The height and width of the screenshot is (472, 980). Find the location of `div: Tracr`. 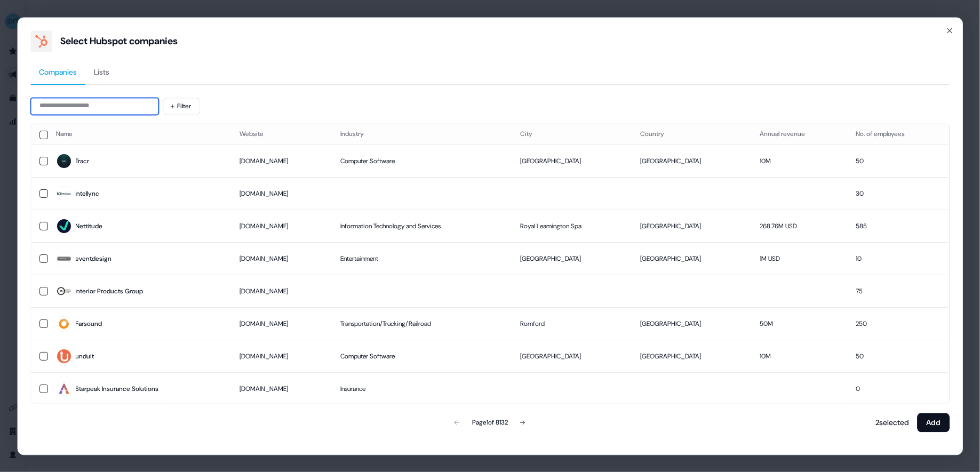

div: Tracr is located at coordinates (83, 162).